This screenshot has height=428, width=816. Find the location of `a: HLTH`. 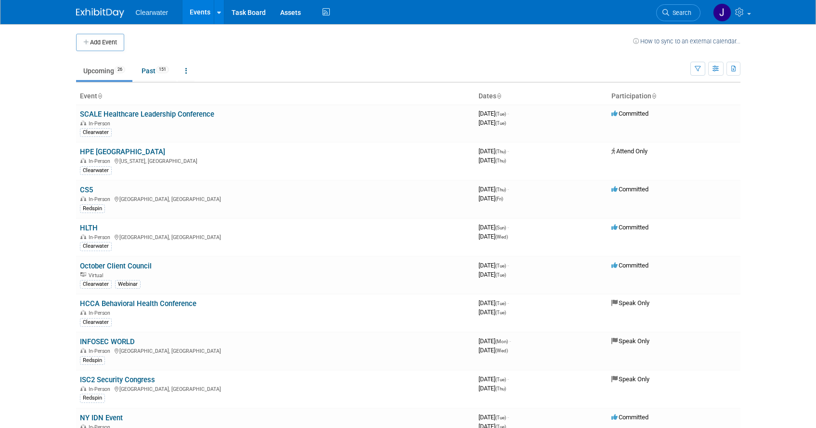

a: HLTH is located at coordinates (89, 228).